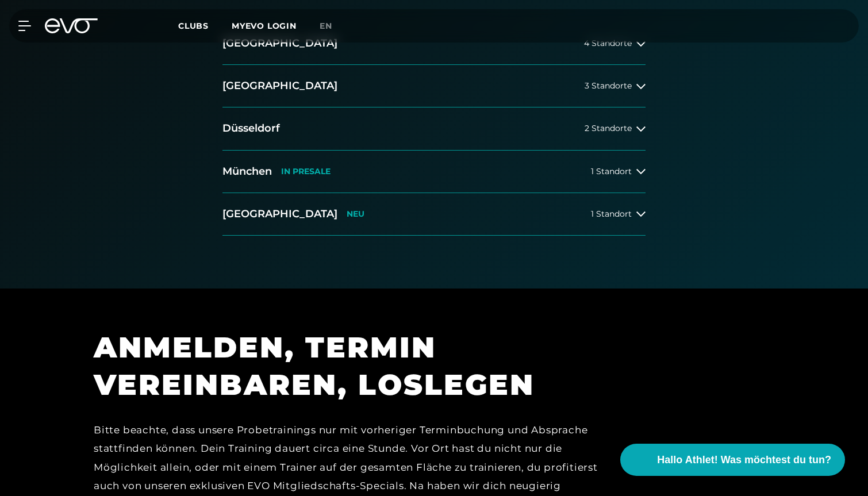 The height and width of the screenshot is (496, 868). What do you see at coordinates (251, 128) in the screenshot?
I see `h2: Düsseldorf` at bounding box center [251, 128].